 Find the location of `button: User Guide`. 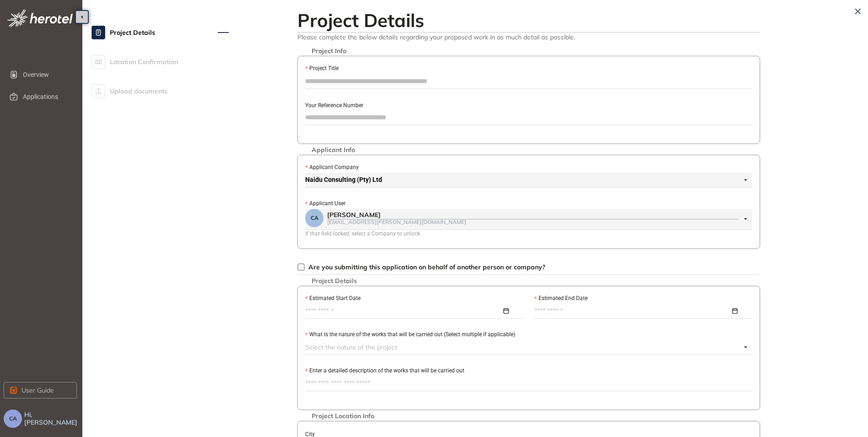

button: User Guide is located at coordinates (40, 390).